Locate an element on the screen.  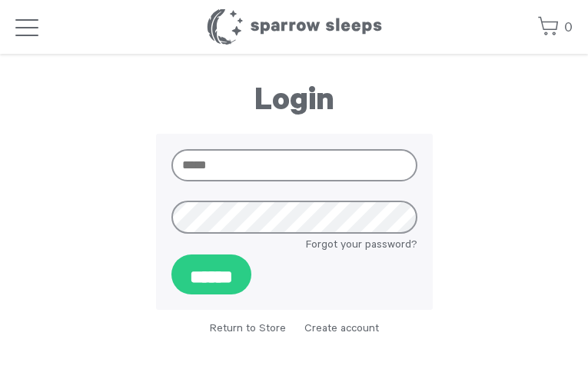
a: Forgot your password? is located at coordinates (361, 246).